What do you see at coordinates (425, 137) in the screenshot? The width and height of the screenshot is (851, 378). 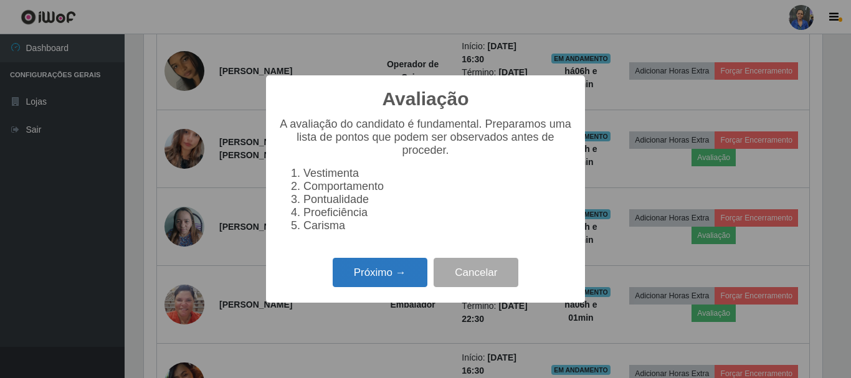 I see `p: A avaliação do candidato é fundamental. Preparamos uma lista de pontos que podem ser observados a...` at bounding box center [425, 137].